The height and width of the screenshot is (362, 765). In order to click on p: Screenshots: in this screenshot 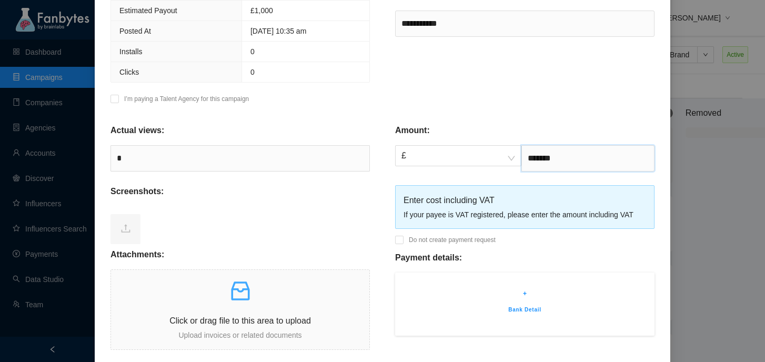, I will do `click(137, 191)`.